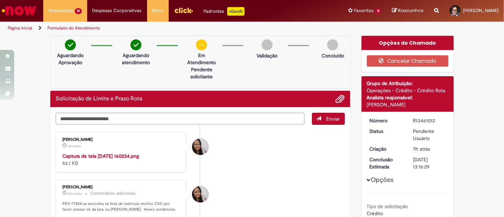 Image resolution: width=504 pixels, height=217 pixels. I want to click on span: Rascunhos, so click(411, 10).